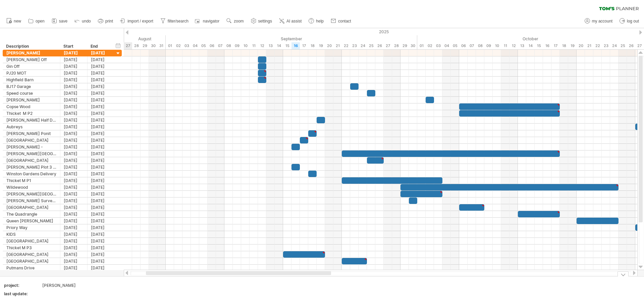 This screenshot has height=306, width=644. Describe the element at coordinates (83, 21) in the screenshot. I see `a: undo` at that location.